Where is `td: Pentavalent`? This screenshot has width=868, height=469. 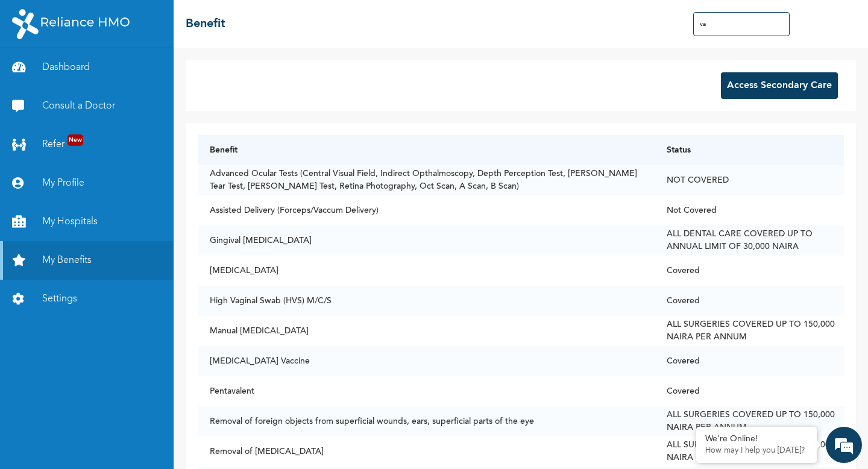 td: Pentavalent is located at coordinates (426, 391).